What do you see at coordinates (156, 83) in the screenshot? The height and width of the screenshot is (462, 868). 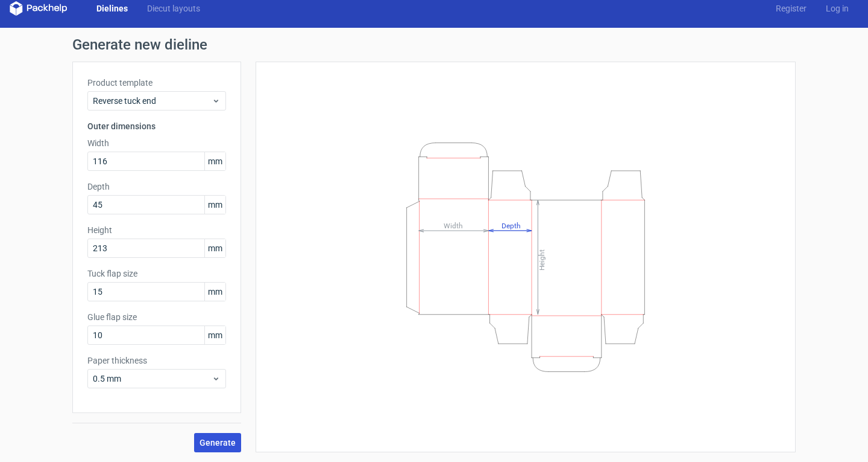 I see `label: Product template` at bounding box center [156, 83].